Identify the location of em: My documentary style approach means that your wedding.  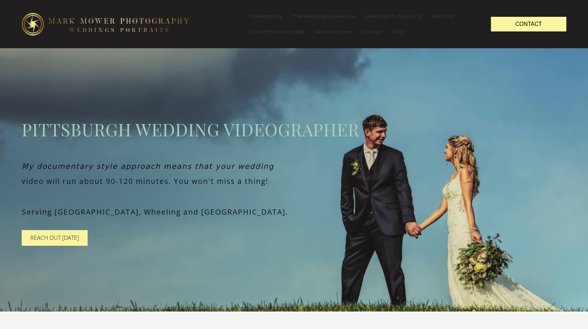
(148, 166).